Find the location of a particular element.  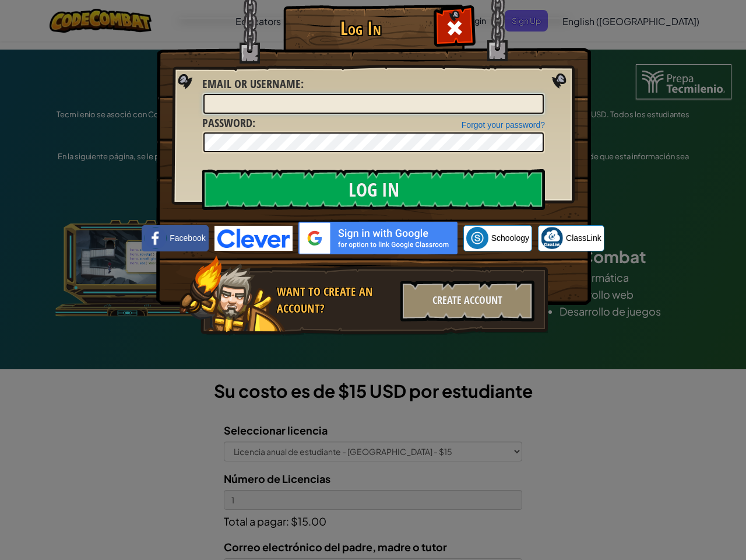

span: Password is located at coordinates (227, 123).